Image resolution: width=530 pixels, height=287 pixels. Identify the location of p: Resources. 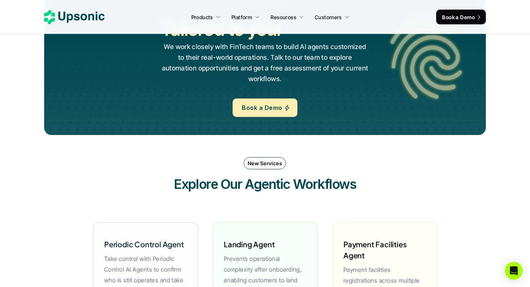
(284, 17).